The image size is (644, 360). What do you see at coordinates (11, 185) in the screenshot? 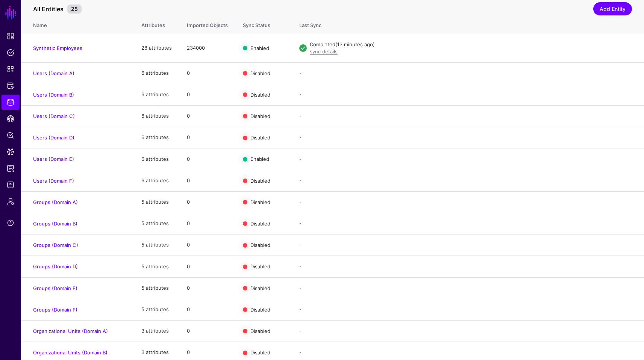
I see `span: Logs` at bounding box center [11, 185].